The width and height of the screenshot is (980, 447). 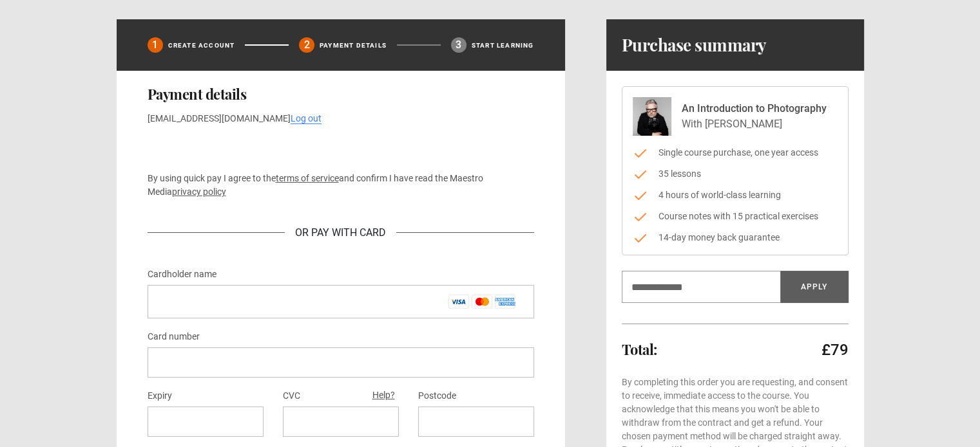 I want to click on h2: Total:, so click(x=639, y=350).